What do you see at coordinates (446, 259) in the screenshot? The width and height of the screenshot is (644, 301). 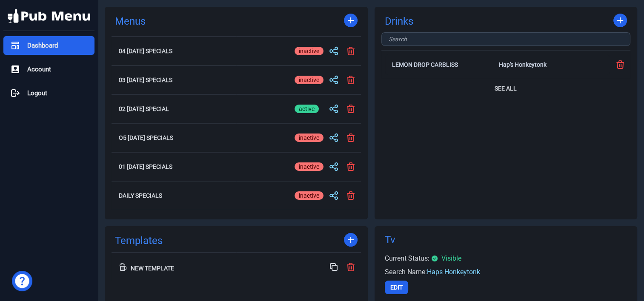 I see `div: Visible` at bounding box center [446, 259].